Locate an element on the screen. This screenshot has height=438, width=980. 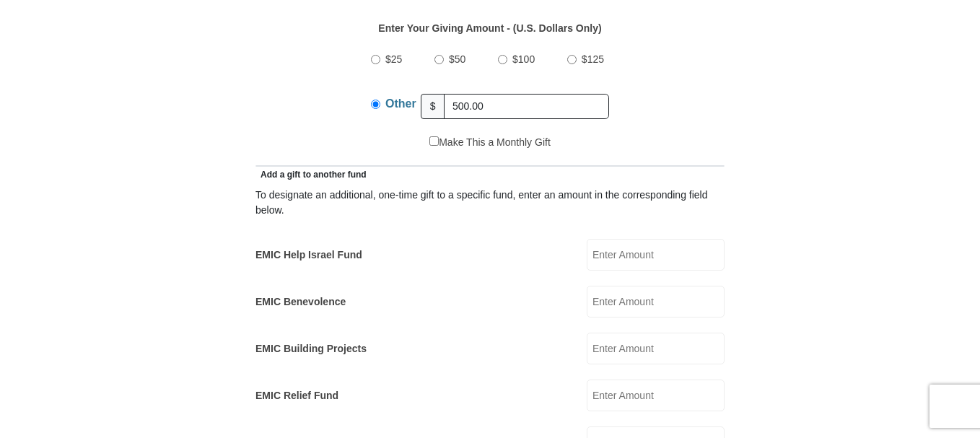
label: EMIC Benevolence is located at coordinates (300, 302).